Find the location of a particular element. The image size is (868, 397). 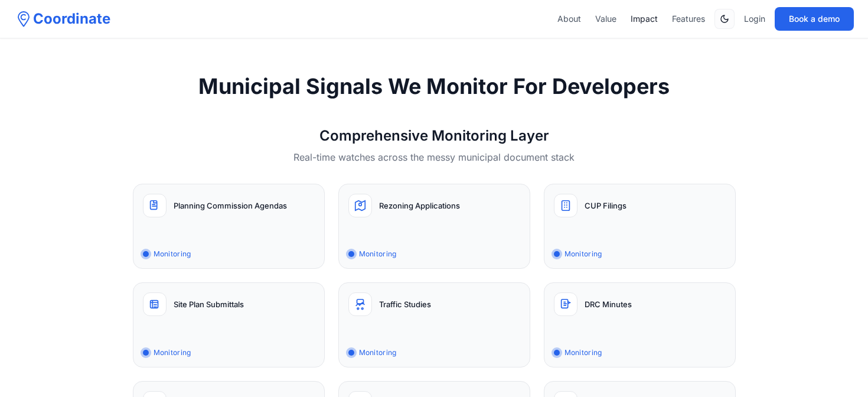

button: Book a demo is located at coordinates (814, 19).